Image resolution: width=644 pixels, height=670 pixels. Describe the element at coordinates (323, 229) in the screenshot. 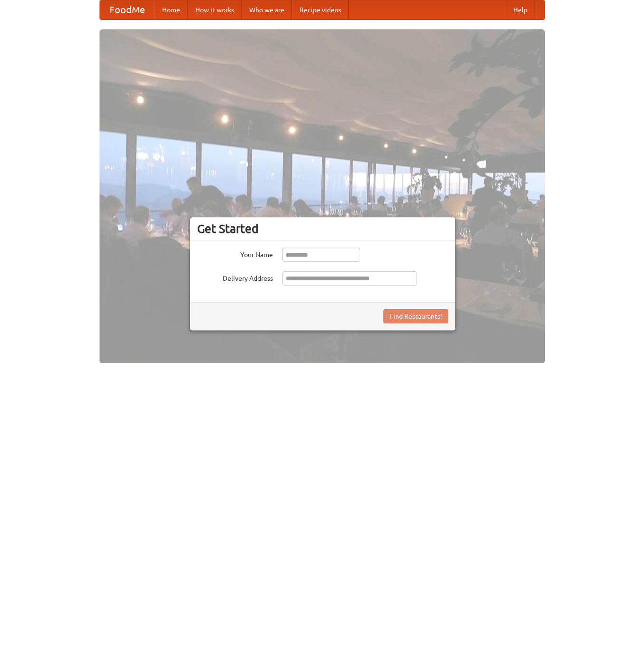

I see `h3: Get Started` at that location.